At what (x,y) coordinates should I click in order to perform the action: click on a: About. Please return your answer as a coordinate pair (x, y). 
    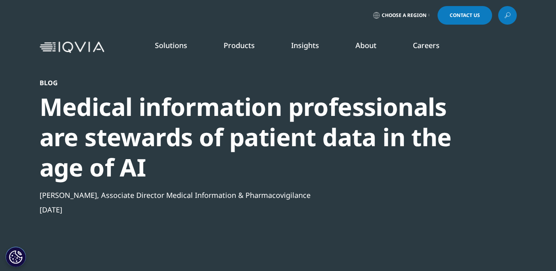
    Looking at the image, I should click on (366, 45).